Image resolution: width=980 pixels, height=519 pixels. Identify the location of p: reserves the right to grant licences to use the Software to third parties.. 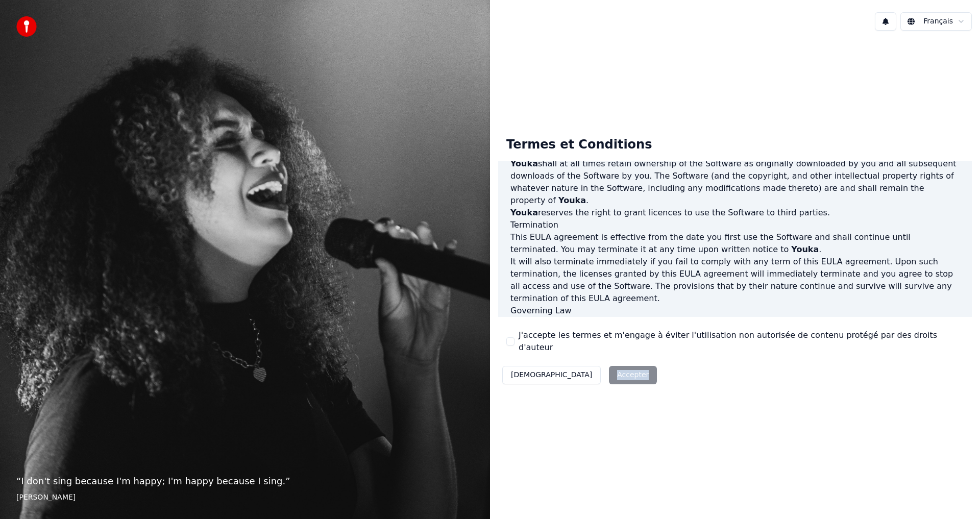
(735, 213).